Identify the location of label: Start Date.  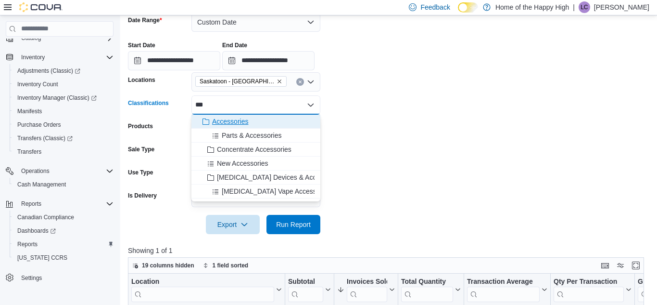
(141, 45).